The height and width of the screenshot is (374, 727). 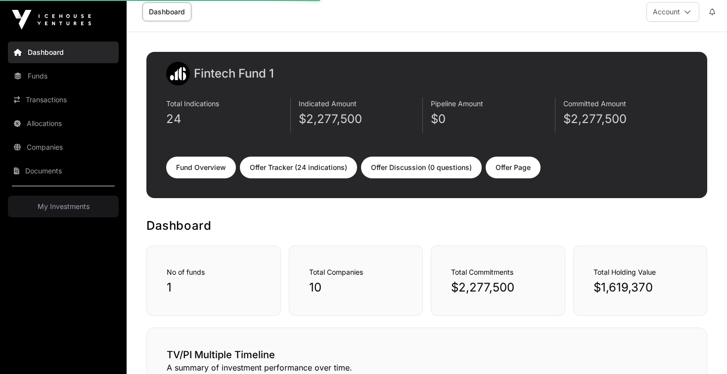 I want to click on span: Indicated Amount, so click(x=327, y=103).